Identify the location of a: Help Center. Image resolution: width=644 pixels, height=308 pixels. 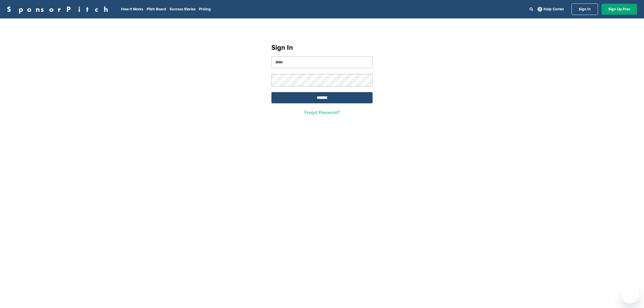
(551, 9).